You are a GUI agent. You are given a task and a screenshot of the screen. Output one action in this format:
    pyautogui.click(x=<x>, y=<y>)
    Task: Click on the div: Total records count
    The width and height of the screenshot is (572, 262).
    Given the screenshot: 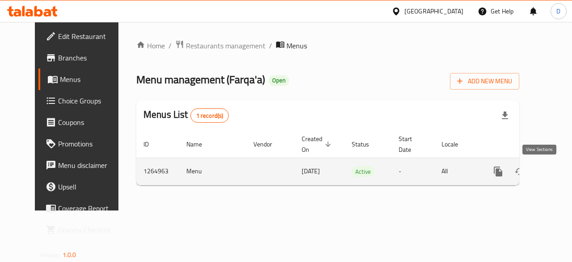 What is the action you would take?
    pyautogui.click(x=210, y=115)
    